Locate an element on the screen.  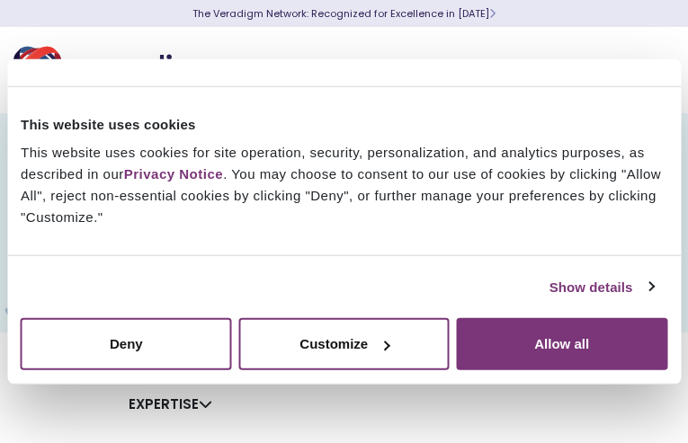
img: Veradigm logo is located at coordinates (121, 70).